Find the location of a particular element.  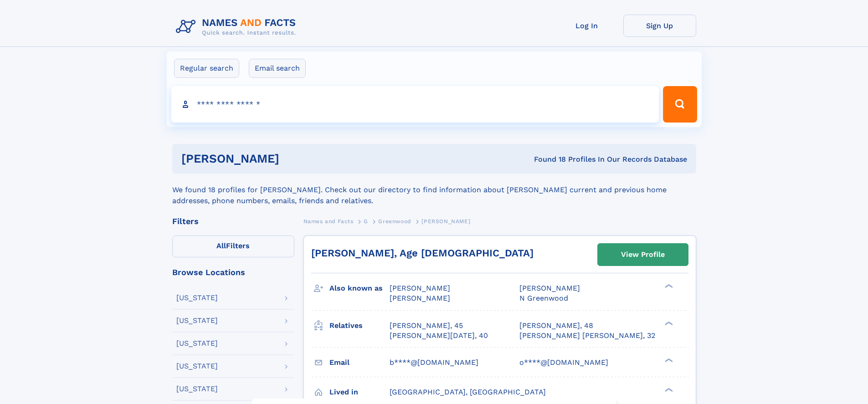

a: View Profile is located at coordinates (643, 254).